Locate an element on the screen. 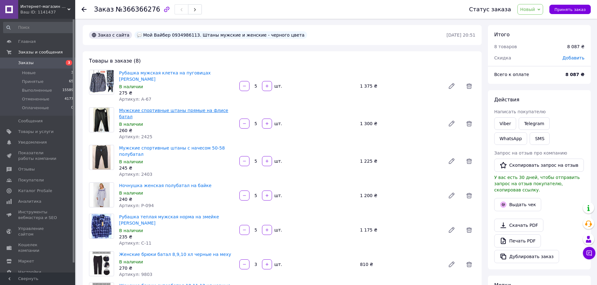  span: Показатели работы компании is located at coordinates (38, 156).